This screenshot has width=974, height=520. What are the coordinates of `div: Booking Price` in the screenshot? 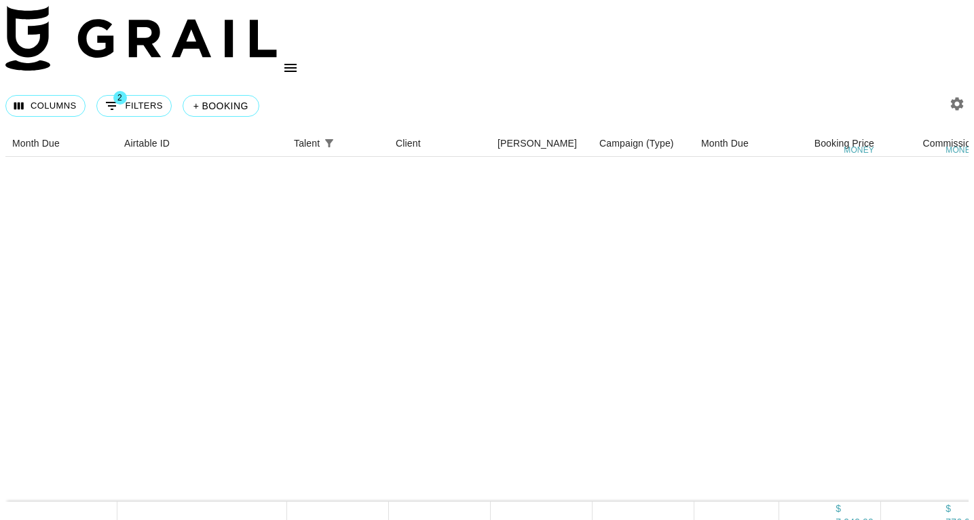 It's located at (844, 143).